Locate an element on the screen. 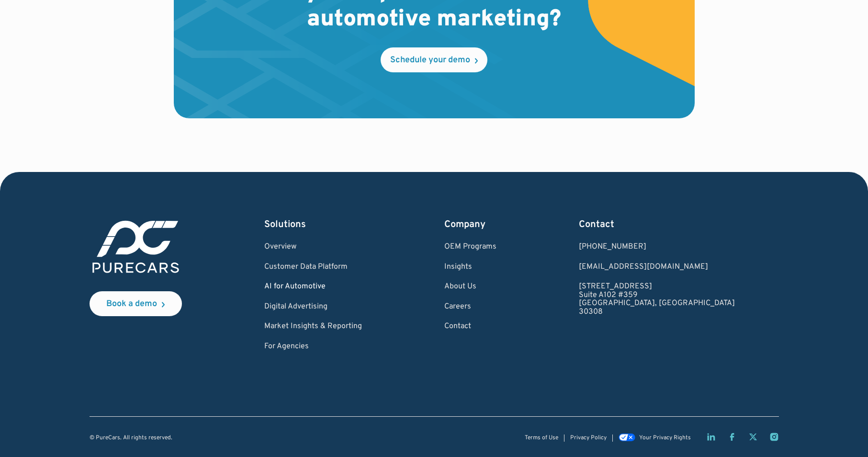 The height and width of the screenshot is (457, 868). div: Schedule your demo is located at coordinates (430, 60).